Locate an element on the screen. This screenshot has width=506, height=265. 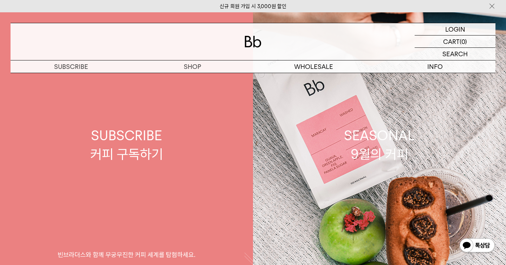
a: CART (0) is located at coordinates (455, 41).